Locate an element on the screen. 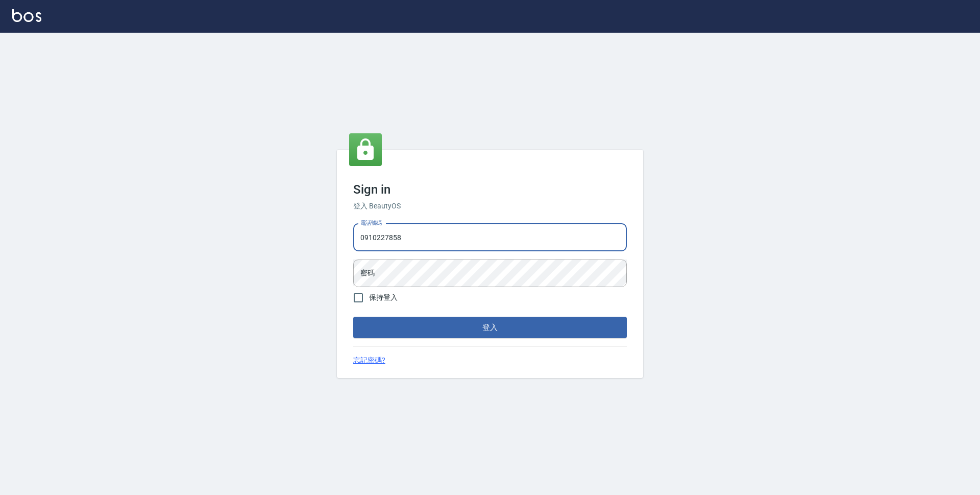 The width and height of the screenshot is (980, 495). button: 登入 is located at coordinates (490, 327).